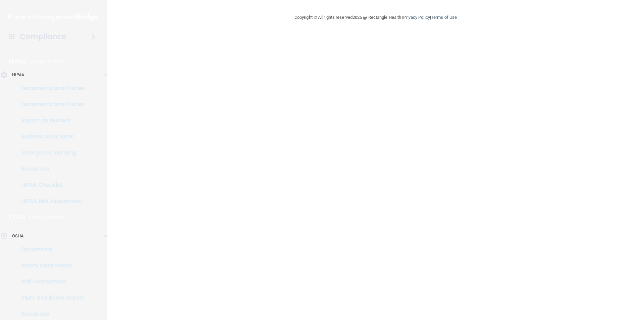  Describe the element at coordinates (376, 18) in the screenshot. I see `div: Copyright © All rights reserved 2025 @ Rectangle Health | |` at that location.